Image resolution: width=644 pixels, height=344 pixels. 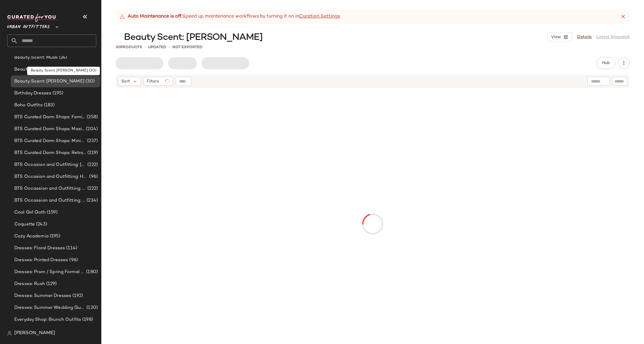 What do you see at coordinates (129, 47) in the screenshot?
I see `div: Products` at bounding box center [129, 47].